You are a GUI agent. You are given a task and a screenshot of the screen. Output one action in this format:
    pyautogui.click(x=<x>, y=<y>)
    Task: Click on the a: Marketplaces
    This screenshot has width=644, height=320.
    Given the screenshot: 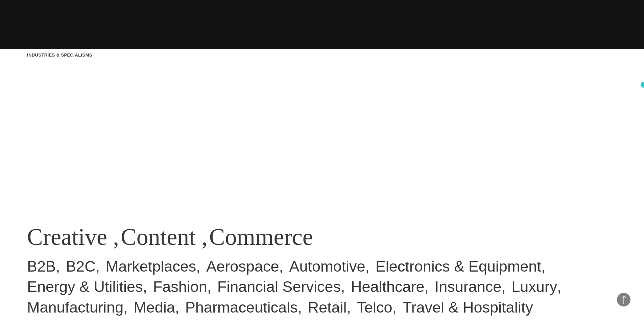 What is the action you would take?
    pyautogui.click(x=151, y=266)
    